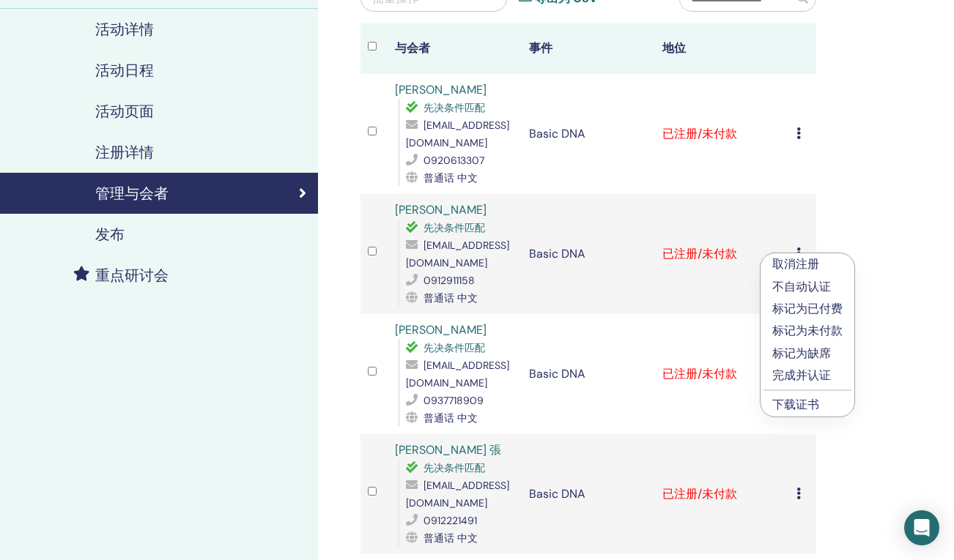 The image size is (954, 560). What do you see at coordinates (110, 235) in the screenshot?
I see `h4: 发布` at bounding box center [110, 235].